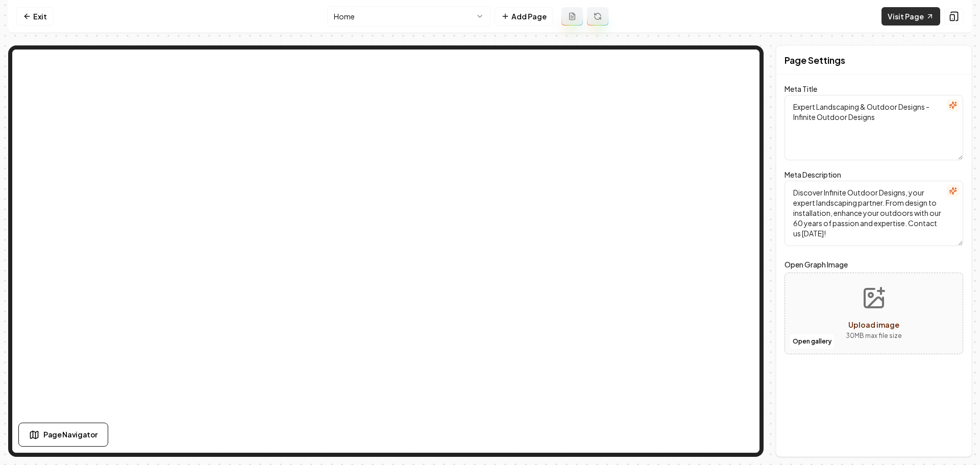 The image size is (980, 465). I want to click on h2: Page Settings, so click(815, 60).